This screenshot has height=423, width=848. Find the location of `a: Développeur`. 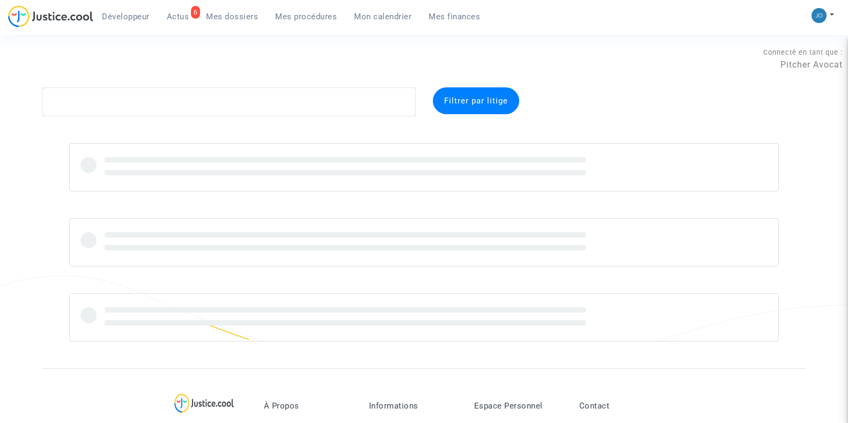

a: Développeur is located at coordinates (126, 17).